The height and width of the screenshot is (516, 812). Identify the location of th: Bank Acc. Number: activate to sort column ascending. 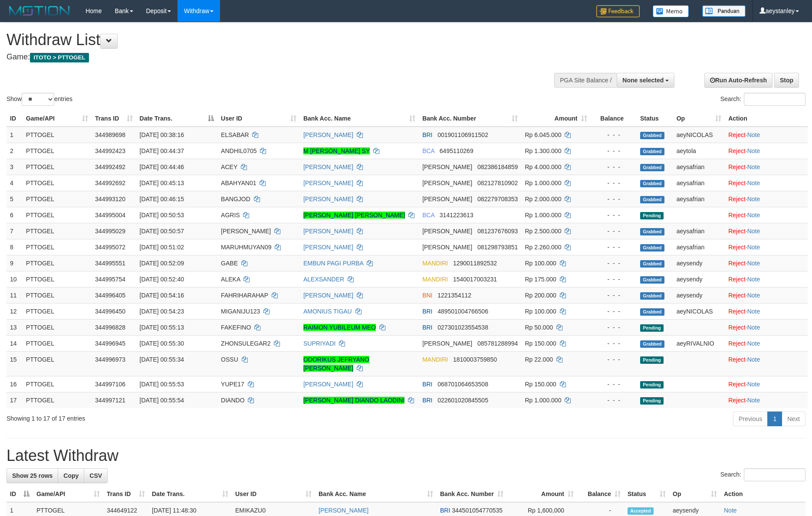
(472, 494).